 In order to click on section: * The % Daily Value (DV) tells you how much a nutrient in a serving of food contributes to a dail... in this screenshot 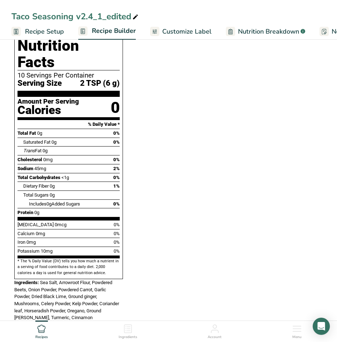, I will do `click(69, 267)`.